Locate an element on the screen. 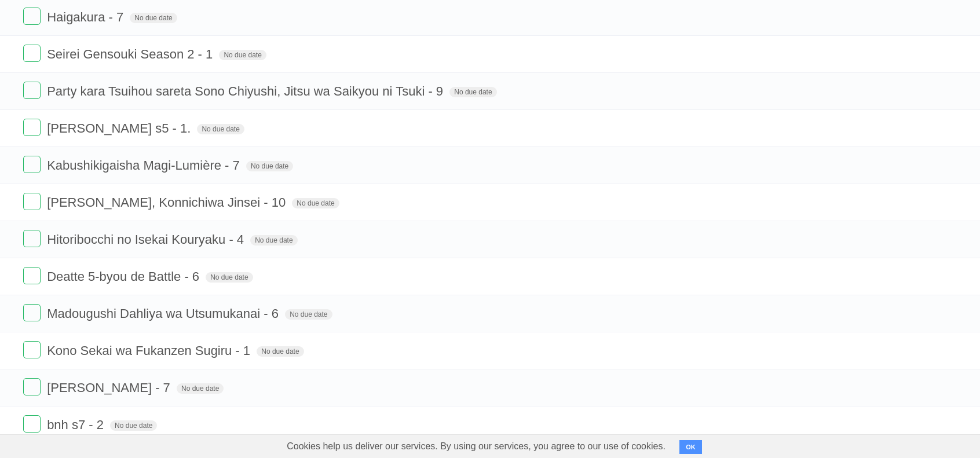 The width and height of the screenshot is (980, 458). span: Haigakura - 7 is located at coordinates (86, 17).